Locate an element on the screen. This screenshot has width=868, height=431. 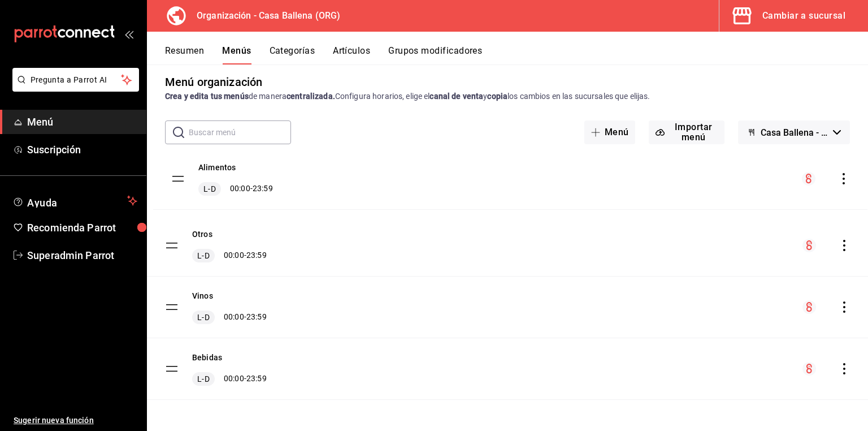
button: Categorías is located at coordinates (292, 55).